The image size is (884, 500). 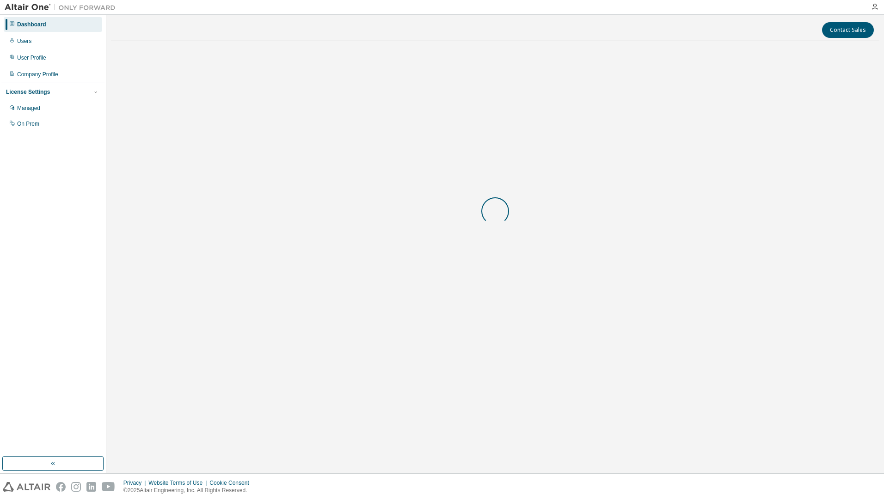 What do you see at coordinates (189, 490) in the screenshot?
I see `p: © 2025 Altair Engineering, Inc. All Rights Reserved.` at bounding box center [189, 490].